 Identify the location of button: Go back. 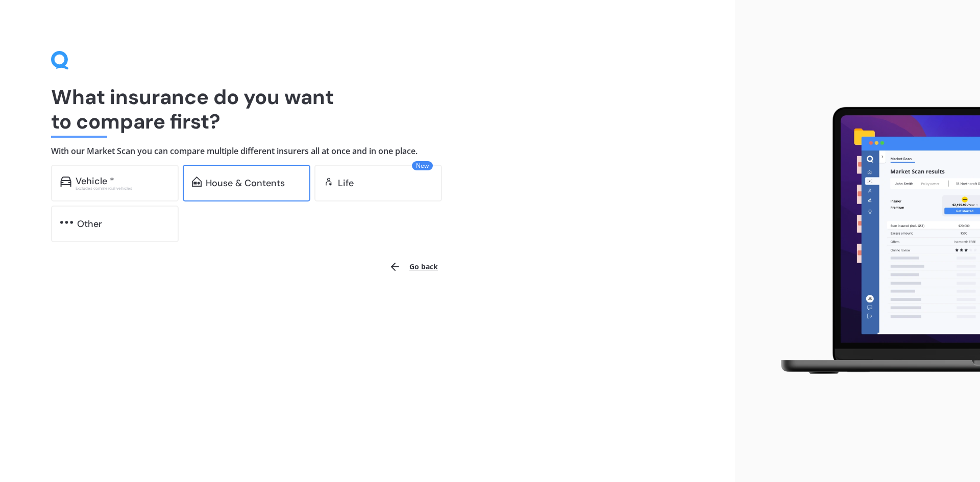
(414, 266).